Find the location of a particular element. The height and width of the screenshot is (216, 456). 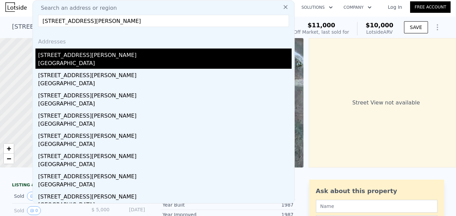

button: Company is located at coordinates (357, 7).